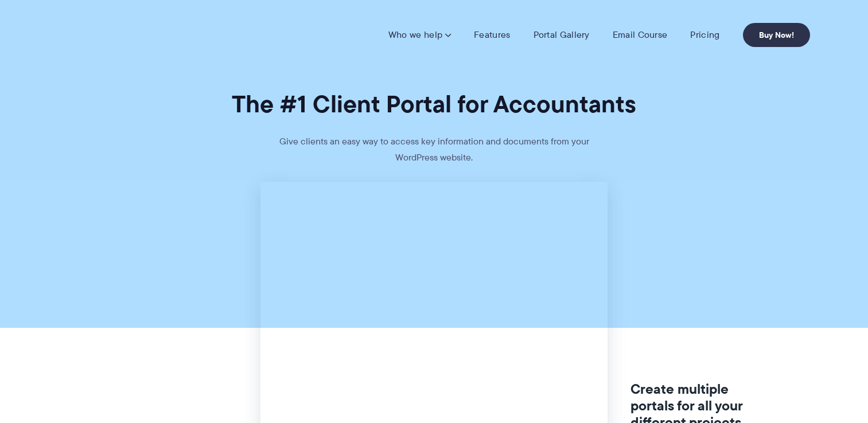 The width and height of the screenshot is (868, 423). I want to click on a: Email Course, so click(641, 35).